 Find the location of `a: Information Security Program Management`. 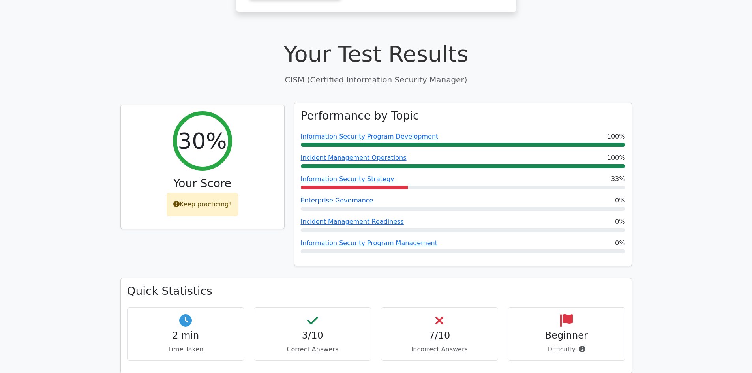

a: Information Security Program Management is located at coordinates (369, 243).